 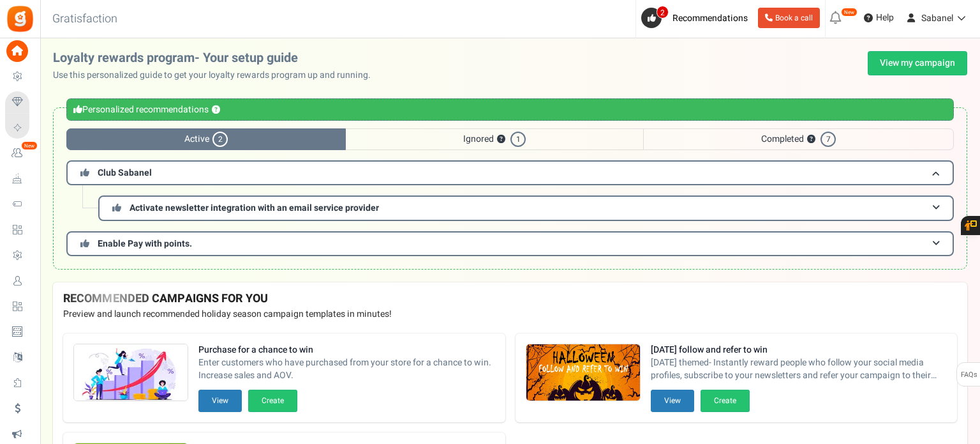 I want to click on span: Ignored, so click(x=494, y=139).